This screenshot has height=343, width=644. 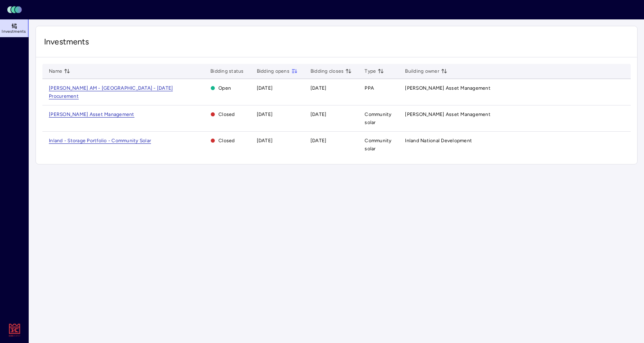 What do you see at coordinates (14, 330) in the screenshot?
I see `img: King Energy` at bounding box center [14, 330].